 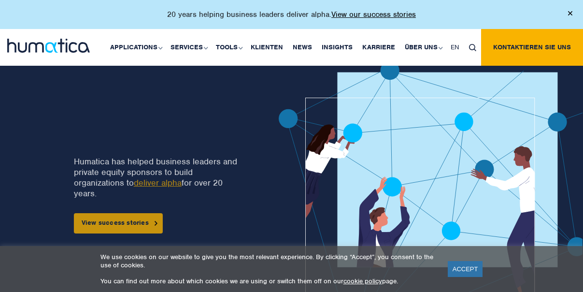 I want to click on img: logo, so click(x=48, y=45).